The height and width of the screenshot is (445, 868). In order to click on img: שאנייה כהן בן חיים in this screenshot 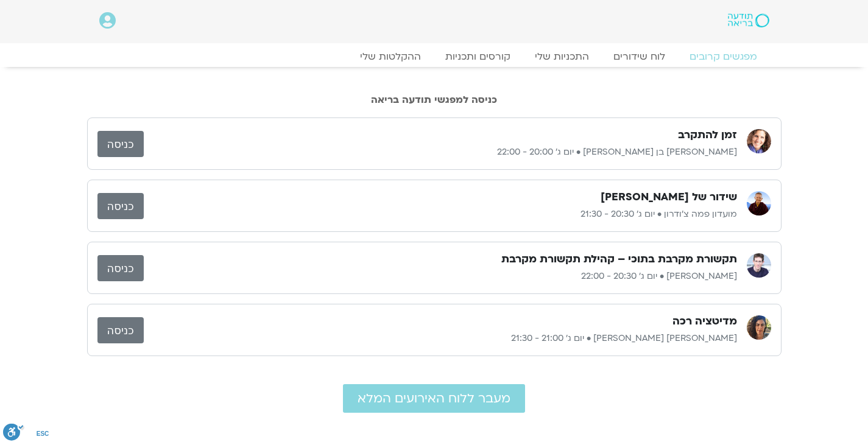, I will do `click(759, 141)`.